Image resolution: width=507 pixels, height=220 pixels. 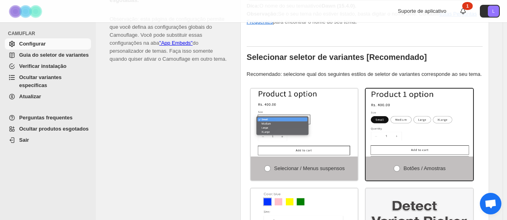 What do you see at coordinates (43, 66) in the screenshot?
I see `font: Verificar instalação` at bounding box center [43, 66].